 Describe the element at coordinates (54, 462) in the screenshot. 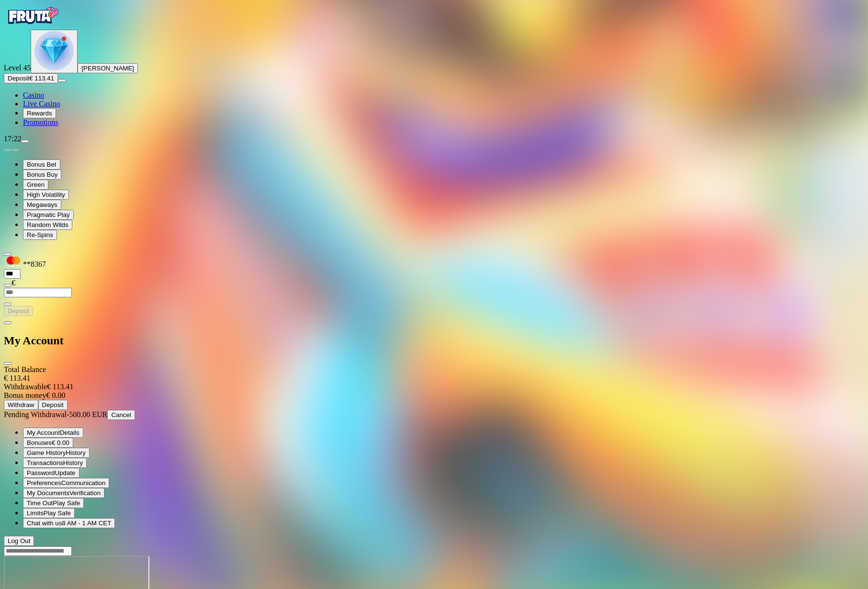

I see `button: transactions iconTransactionsHistory` at that location.